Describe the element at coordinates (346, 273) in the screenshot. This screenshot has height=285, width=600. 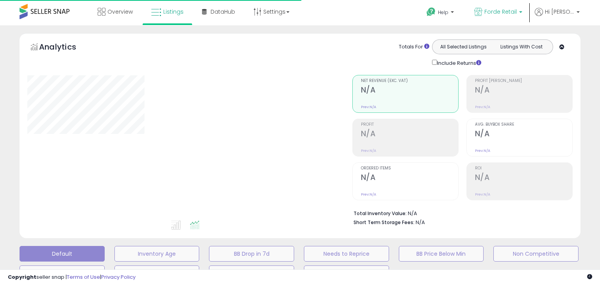
I see `button: 30 Day Decrease` at that location.